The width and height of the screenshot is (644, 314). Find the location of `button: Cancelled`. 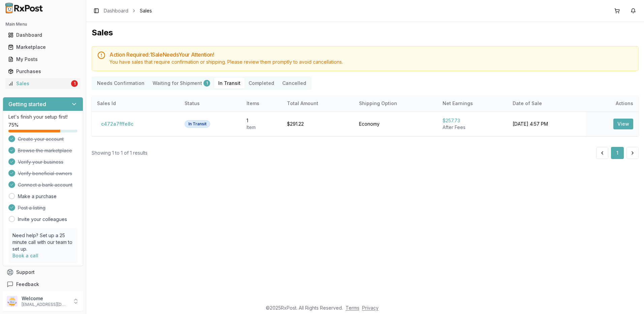

button: Cancelled is located at coordinates (294, 83).